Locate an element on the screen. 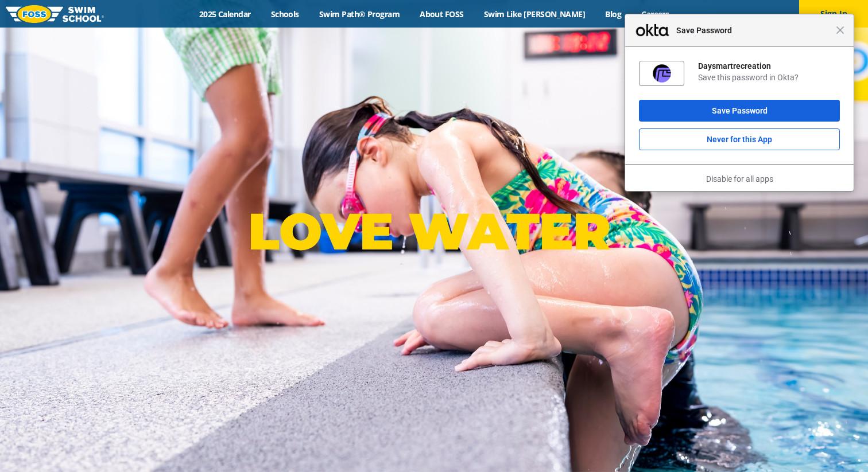 This screenshot has width=868, height=472. a: Disable for all apps is located at coordinates (740, 179).